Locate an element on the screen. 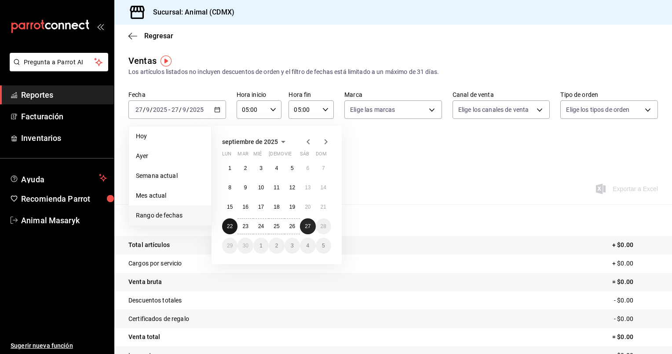  button: 17 de septiembre de 2025 is located at coordinates (261, 207).